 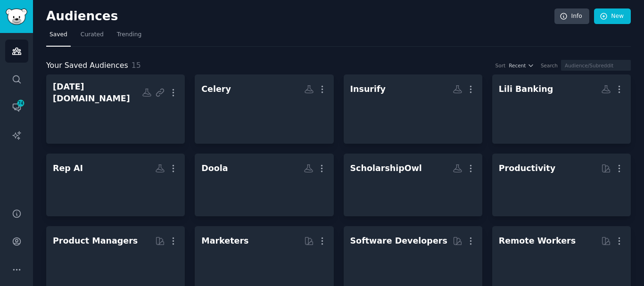 What do you see at coordinates (613, 16) in the screenshot?
I see `a: New` at bounding box center [613, 16].